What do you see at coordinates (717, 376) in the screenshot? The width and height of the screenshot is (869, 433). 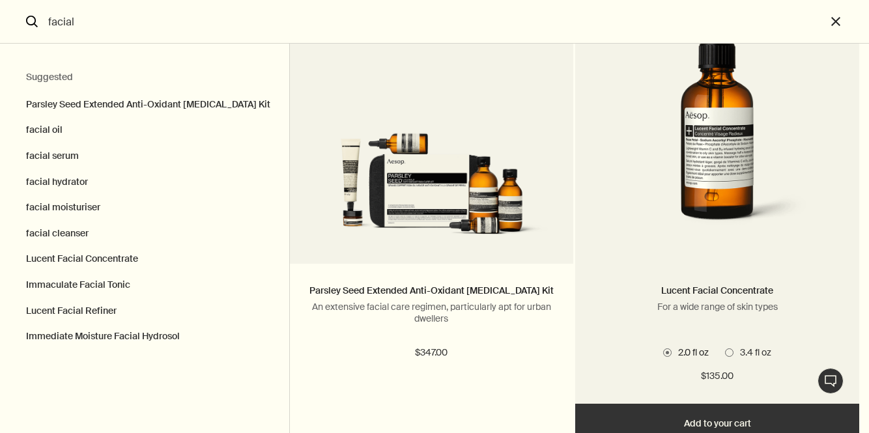 I see `span: $135.00` at bounding box center [717, 376].